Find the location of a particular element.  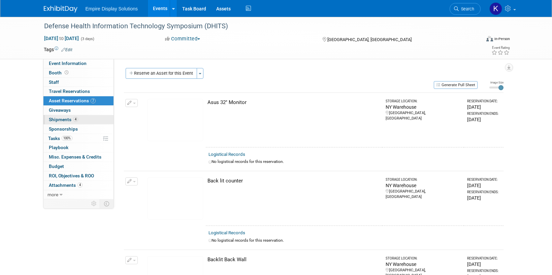

span: Tasks is located at coordinates (60, 138).